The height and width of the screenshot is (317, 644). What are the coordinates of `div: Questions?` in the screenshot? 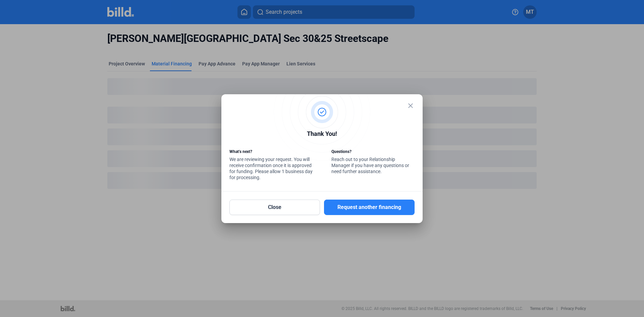 It's located at (373, 152).